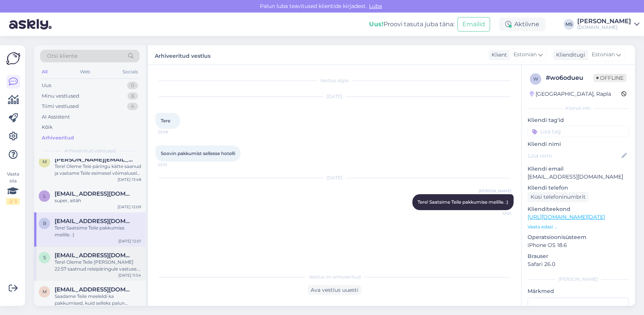  Describe the element at coordinates (94, 194) in the screenshot. I see `span: leotootsa@gmail.com` at that location.